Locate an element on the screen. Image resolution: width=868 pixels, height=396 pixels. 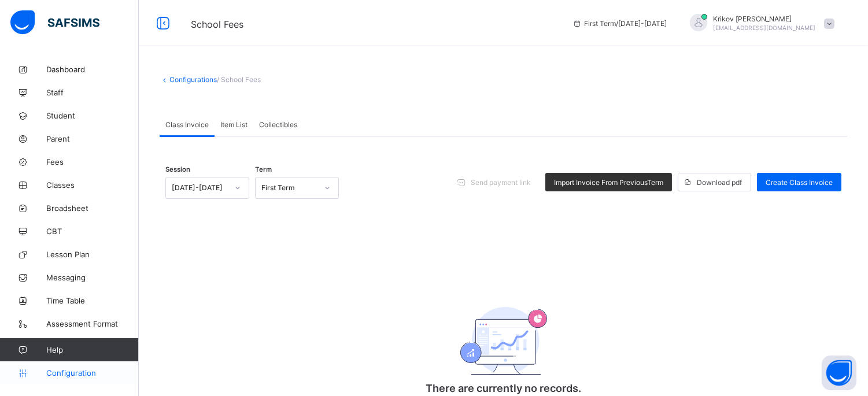
div: First Term is located at coordinates (289, 188).